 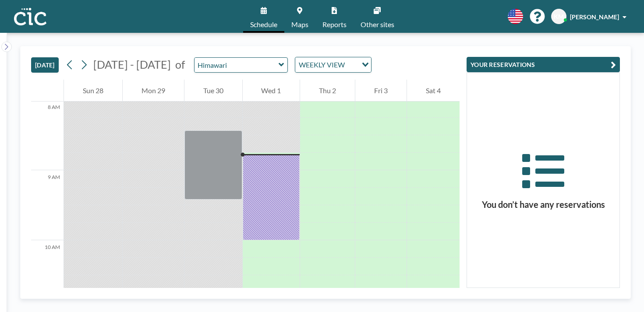 What do you see at coordinates (327, 91) in the screenshot?
I see `div: Thu 2` at bounding box center [327, 91].